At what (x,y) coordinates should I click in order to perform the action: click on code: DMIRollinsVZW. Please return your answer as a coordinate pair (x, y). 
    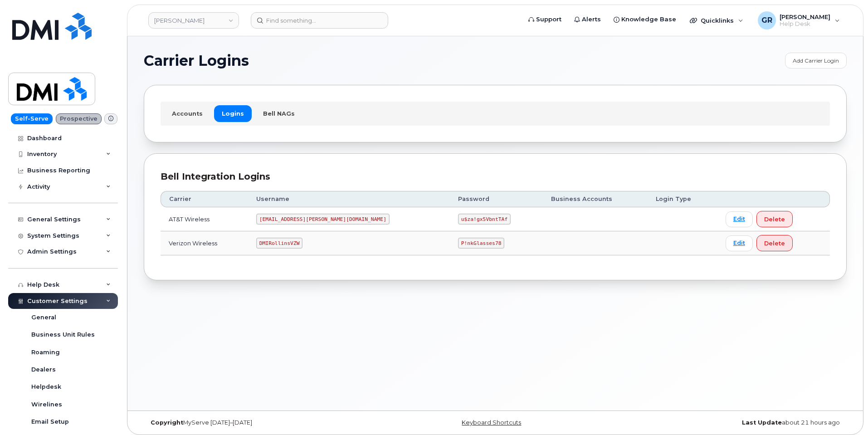
    Looking at the image, I should click on (280, 243).